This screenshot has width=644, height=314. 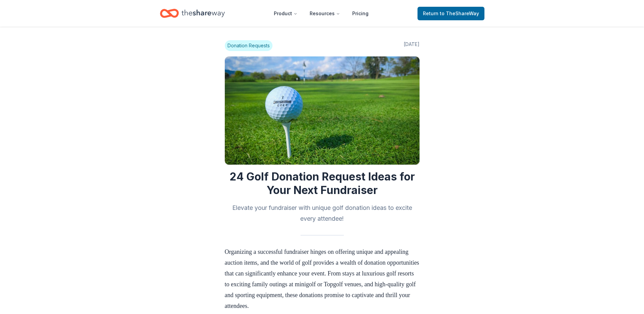 What do you see at coordinates (459, 13) in the screenshot?
I see `span: to TheShareWay` at bounding box center [459, 13].